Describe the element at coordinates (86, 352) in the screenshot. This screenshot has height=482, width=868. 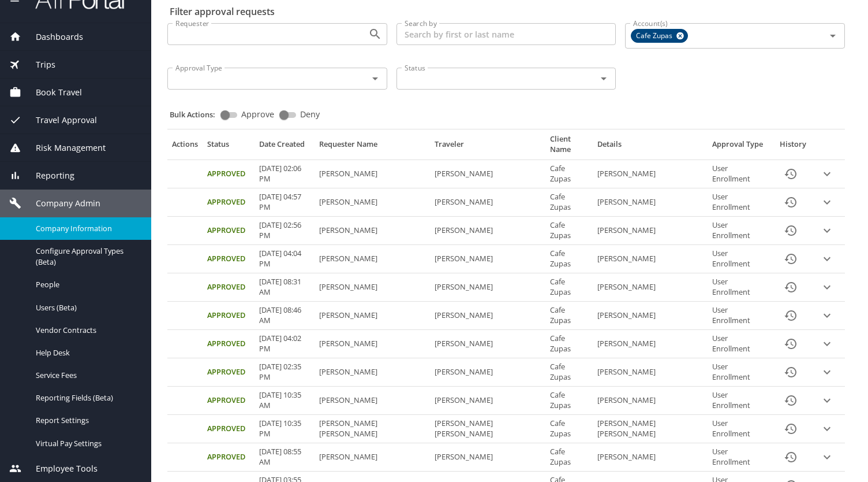
I see `span: Help Desk` at that location.